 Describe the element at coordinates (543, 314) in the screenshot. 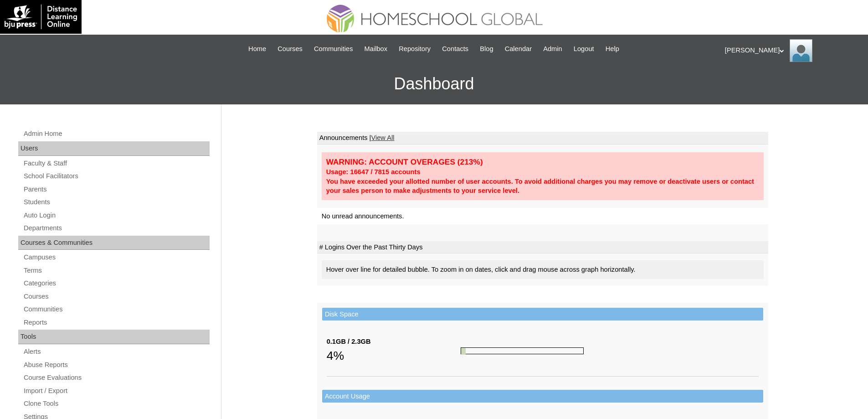

I see `td: Disk Space` at that location.